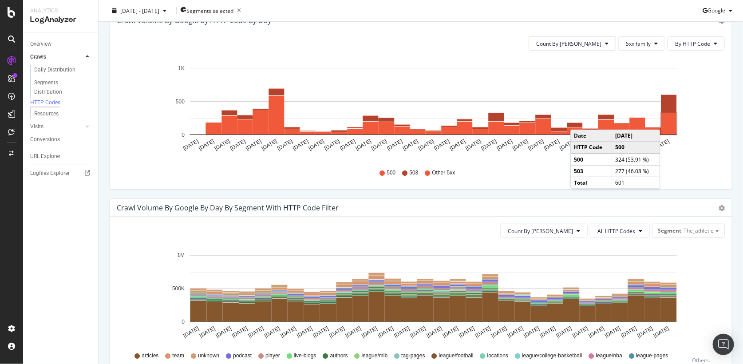 The width and height of the screenshot is (743, 364). What do you see at coordinates (591, 136) in the screenshot?
I see `td: Date` at bounding box center [591, 136].